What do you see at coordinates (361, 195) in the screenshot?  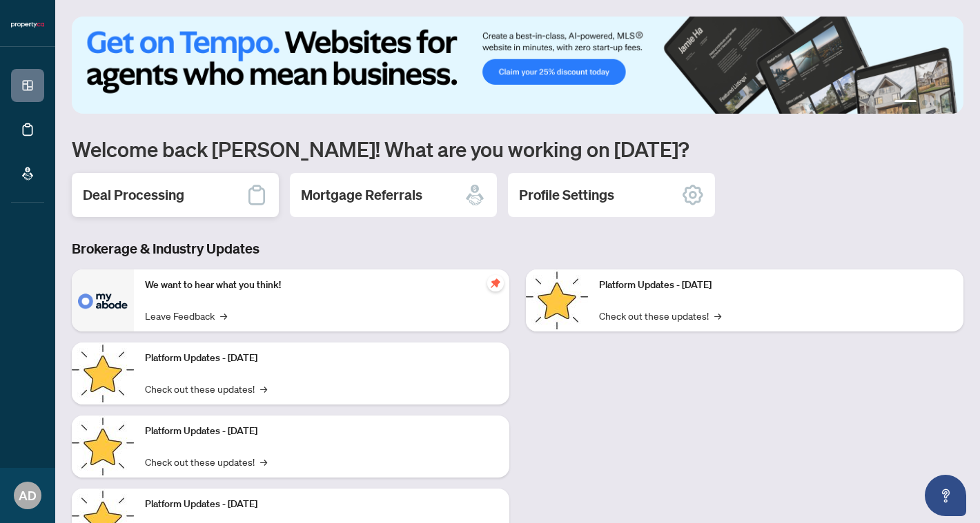 I see `h2: Mortgage Referrals` at bounding box center [361, 195].